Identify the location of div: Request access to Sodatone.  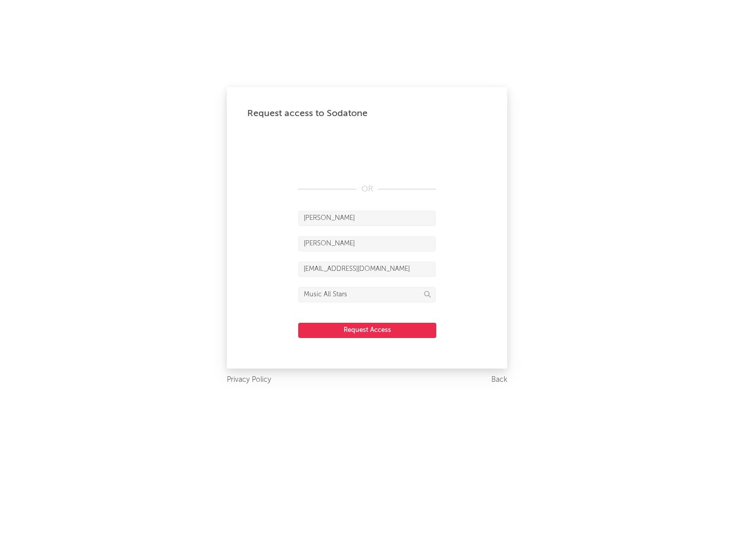
(367, 114).